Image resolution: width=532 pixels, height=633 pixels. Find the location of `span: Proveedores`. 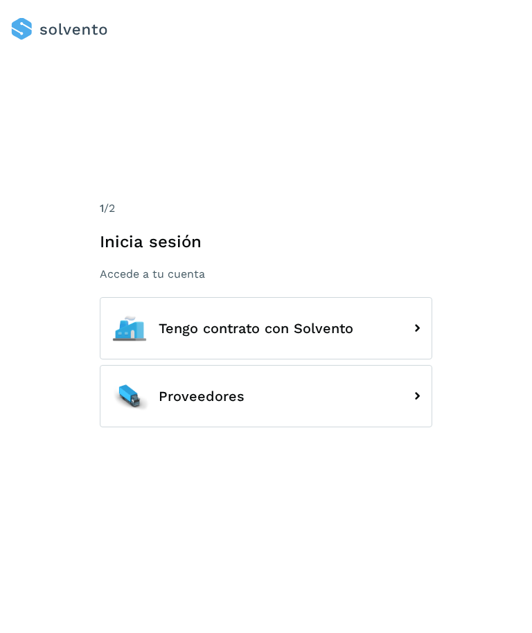

span: Proveedores is located at coordinates (201, 396).